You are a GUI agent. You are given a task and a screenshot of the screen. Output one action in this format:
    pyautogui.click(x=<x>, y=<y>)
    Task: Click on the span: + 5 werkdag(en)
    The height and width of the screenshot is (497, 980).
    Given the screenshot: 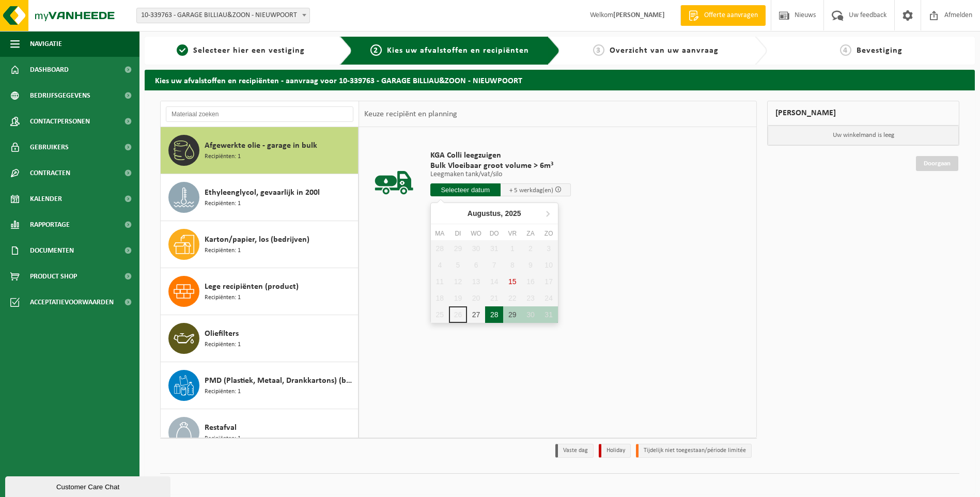 What is the action you would take?
    pyautogui.click(x=531, y=190)
    